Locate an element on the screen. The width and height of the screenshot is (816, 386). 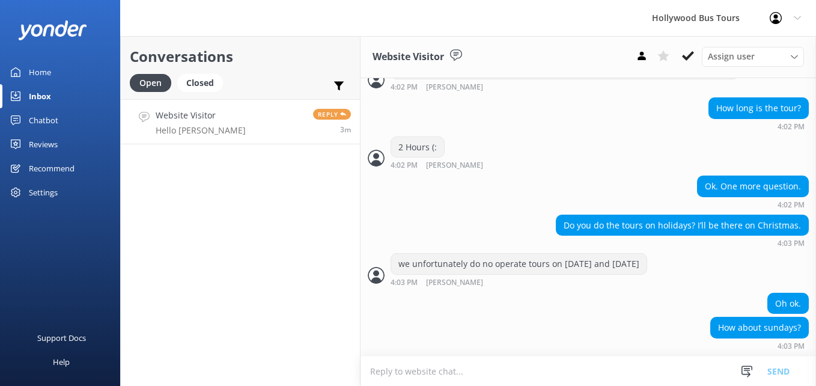
div: Oh ok. is located at coordinates (788, 303).